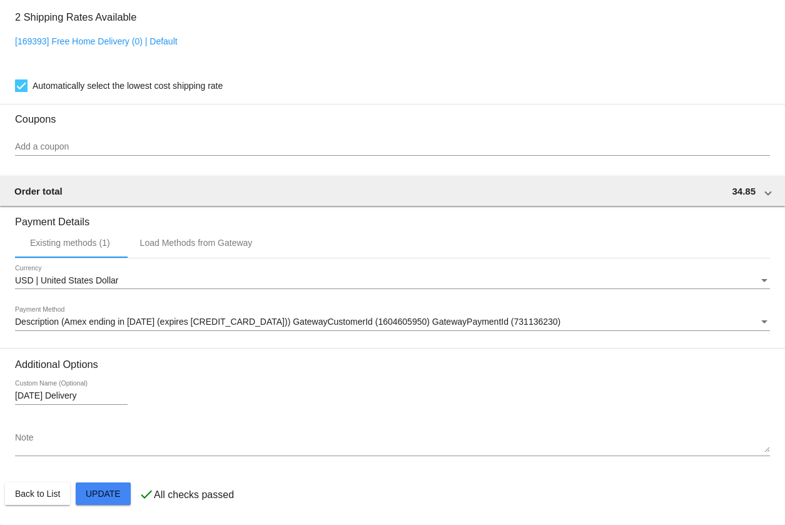 The image size is (785, 525). I want to click on span: Order total, so click(38, 191).